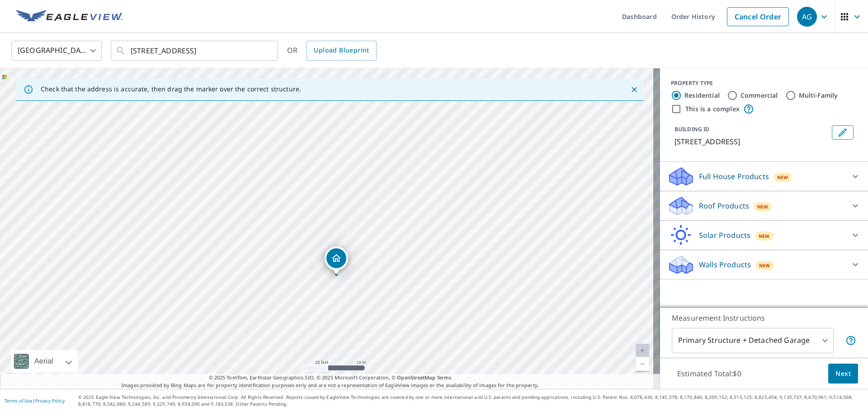 Image resolution: width=868 pixels, height=412 pixels. What do you see at coordinates (818, 96) in the screenshot?
I see `label: Multi-Family` at bounding box center [818, 96].